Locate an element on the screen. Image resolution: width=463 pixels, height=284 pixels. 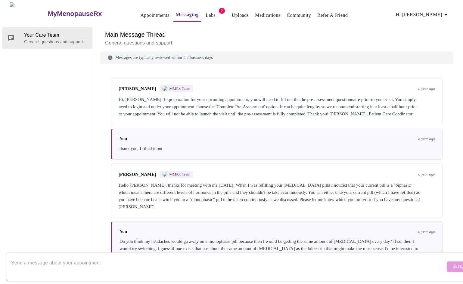
button: Appointments is located at coordinates (155, 15).